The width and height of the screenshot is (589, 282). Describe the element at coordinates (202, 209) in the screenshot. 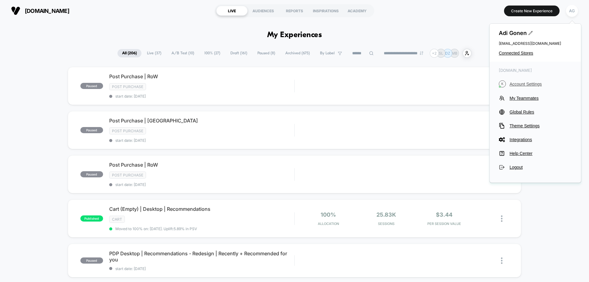

I see `span: Cart (Empty) | Desktop | Recommendations` at that location.